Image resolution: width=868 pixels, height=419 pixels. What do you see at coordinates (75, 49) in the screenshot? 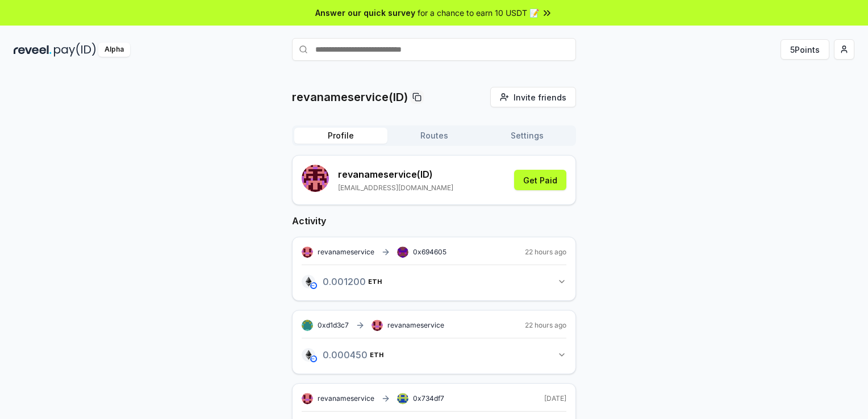
I see `img: pay_id` at bounding box center [75, 49].